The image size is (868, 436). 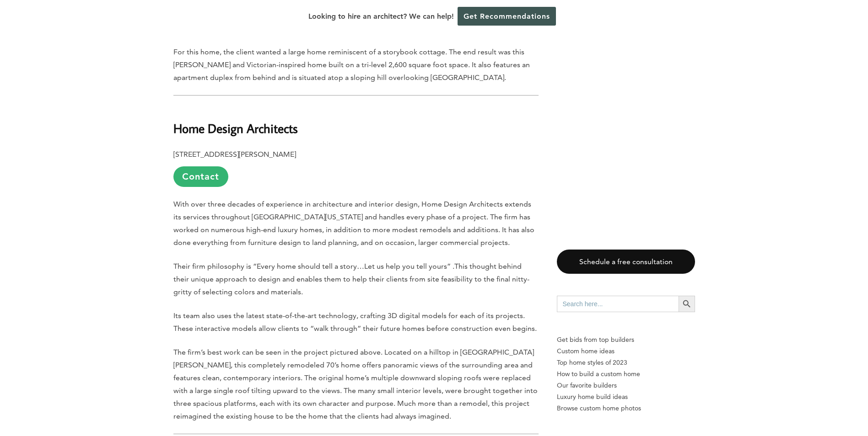 What do you see at coordinates (626, 362) in the screenshot?
I see `p: Top home styles of 2023` at bounding box center [626, 362].